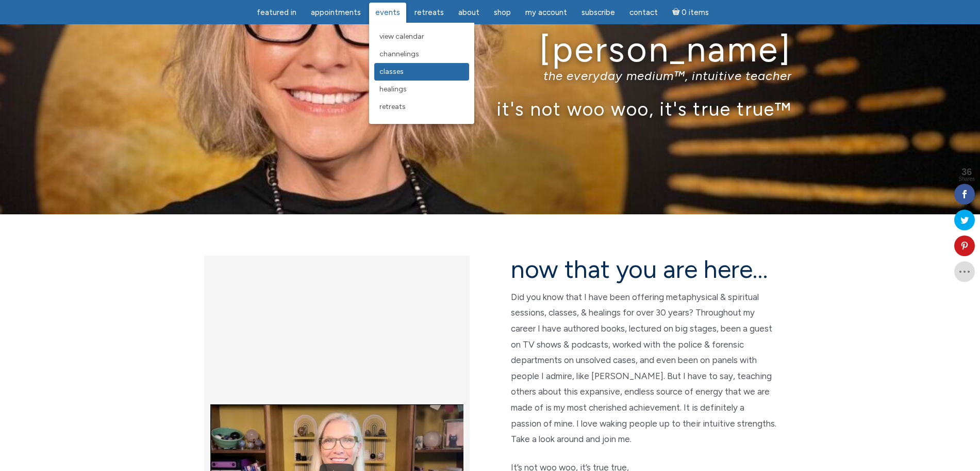 This screenshot has width=980, height=471. What do you see at coordinates (422, 54) in the screenshot?
I see `a: Channelings` at bounding box center [422, 54].